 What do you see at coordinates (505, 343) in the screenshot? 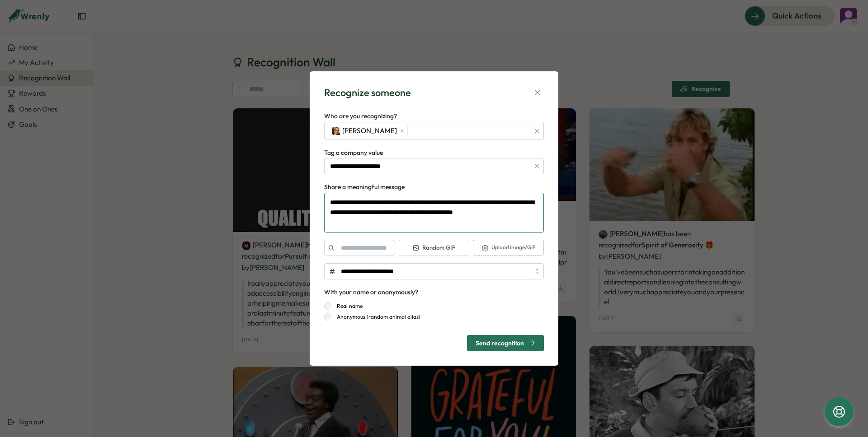
I see `button: Send recognition` at bounding box center [505, 343].